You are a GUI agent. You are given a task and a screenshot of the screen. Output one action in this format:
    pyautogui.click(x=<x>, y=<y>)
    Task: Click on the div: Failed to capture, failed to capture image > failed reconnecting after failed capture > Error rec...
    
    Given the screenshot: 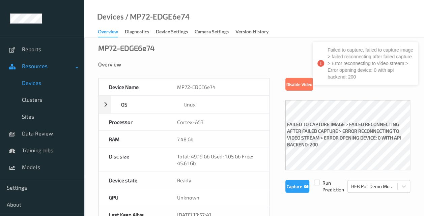 What is the action you would take?
    pyautogui.click(x=371, y=63)
    